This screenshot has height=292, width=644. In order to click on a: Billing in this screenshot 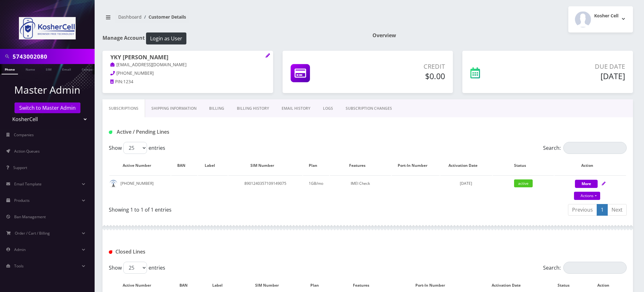, I will do `click(217, 109)`.